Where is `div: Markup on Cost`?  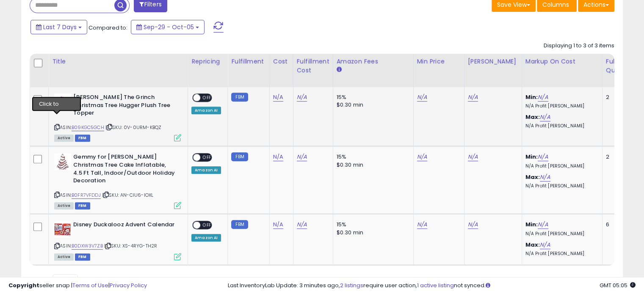
div: Markup on Cost is located at coordinates (562, 62).